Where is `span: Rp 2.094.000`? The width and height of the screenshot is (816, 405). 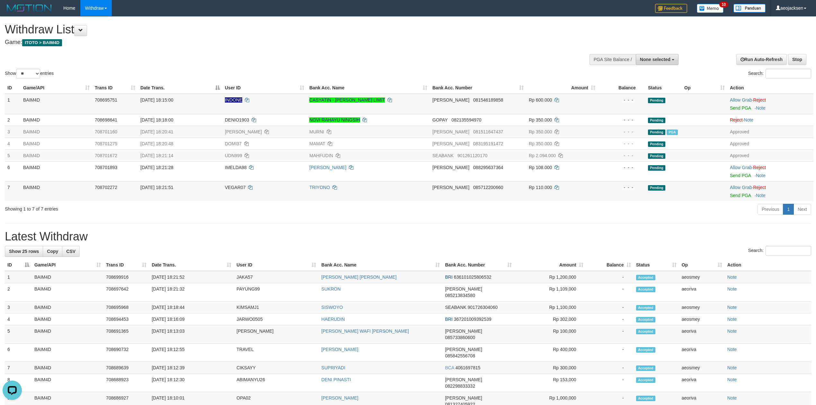 span: Rp 2.094.000 is located at coordinates (542, 156).